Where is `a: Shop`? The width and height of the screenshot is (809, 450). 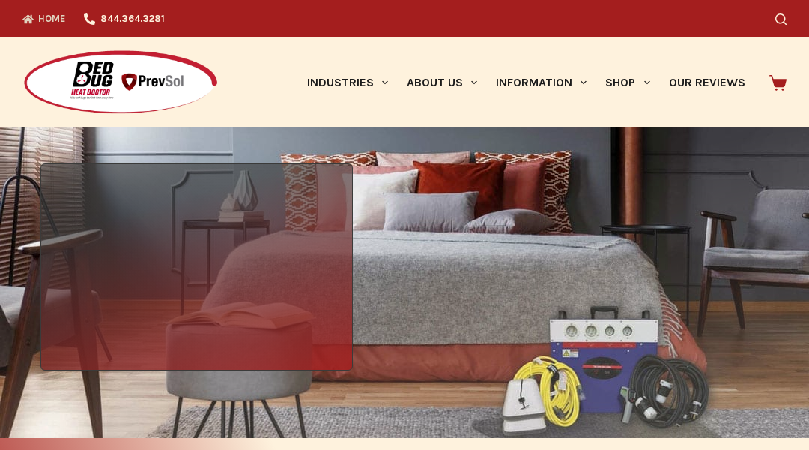 a: Shop is located at coordinates (628, 82).